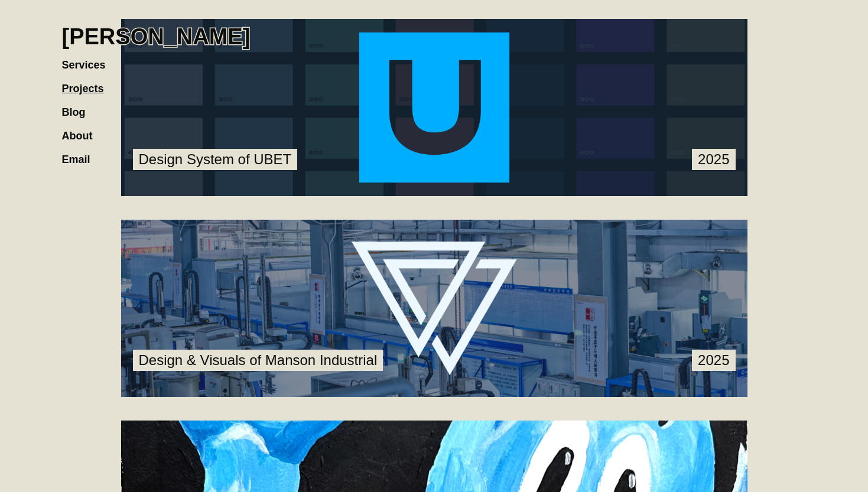  I want to click on a: home, so click(156, 31).